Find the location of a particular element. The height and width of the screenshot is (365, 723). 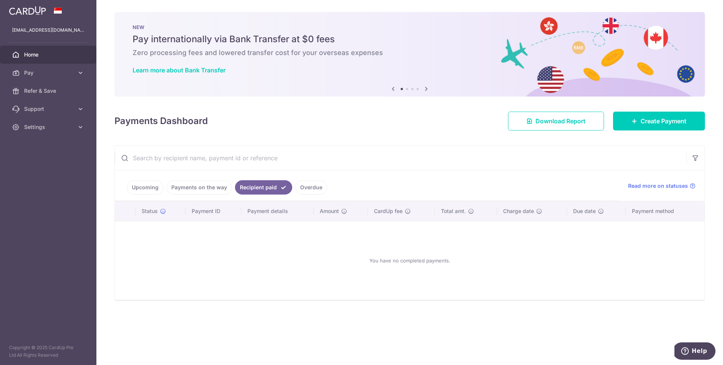

th: Payment ID is located at coordinates (214, 211).